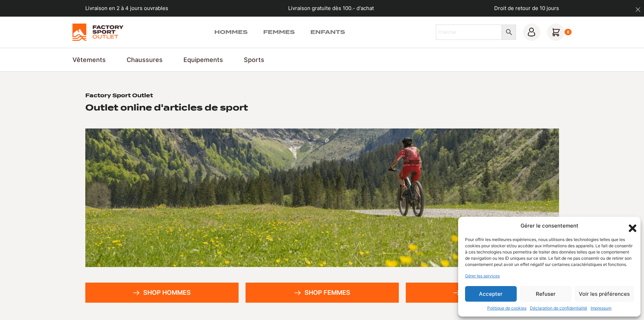  I want to click on a: Politique de cookies, so click(507, 308).